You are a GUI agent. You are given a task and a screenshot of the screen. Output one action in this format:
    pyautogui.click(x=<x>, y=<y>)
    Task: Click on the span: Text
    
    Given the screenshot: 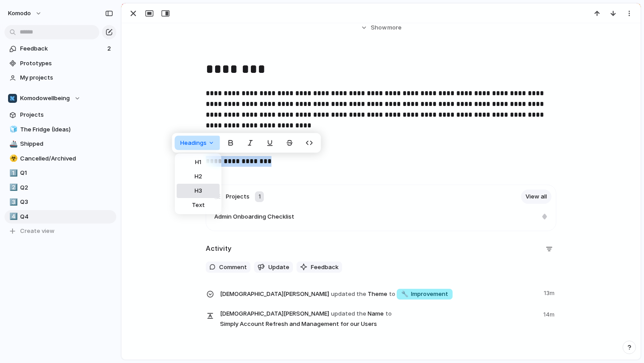 What is the action you would take?
    pyautogui.click(x=198, y=206)
    